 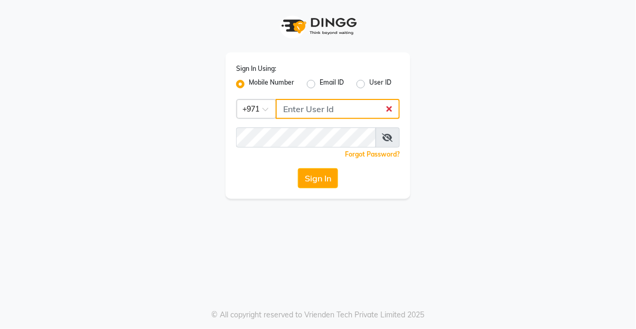 I want to click on a: Forgot Password?, so click(x=372, y=154).